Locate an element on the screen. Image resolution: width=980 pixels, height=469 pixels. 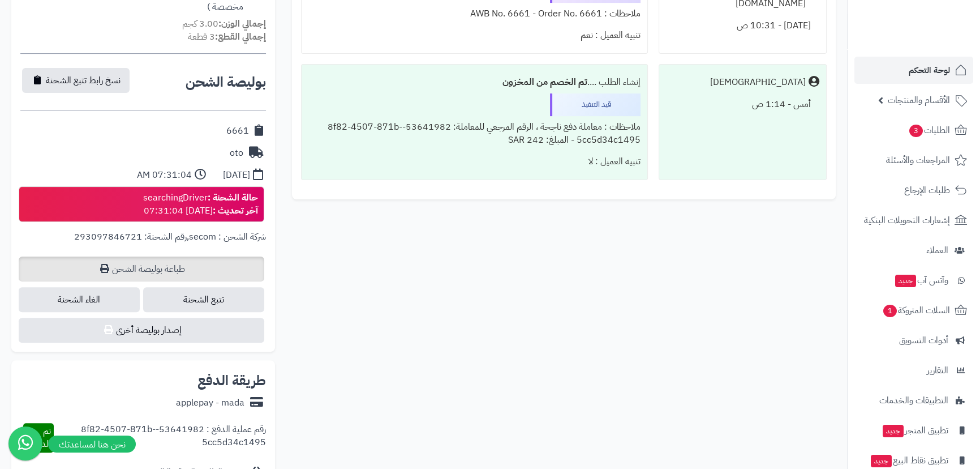
div: تنبيه العميل : لا is located at coordinates (474, 161).